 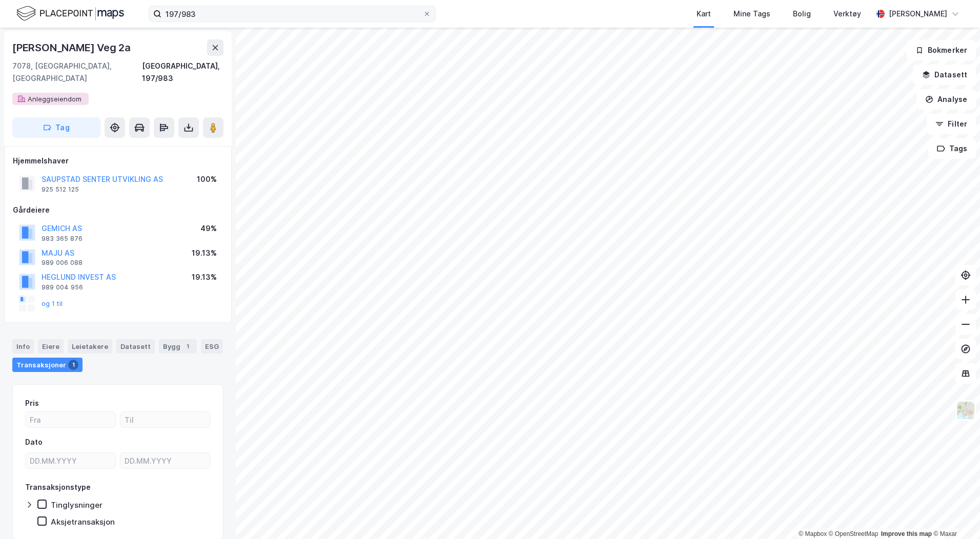 I want to click on div: Gårdeiere, so click(x=118, y=210).